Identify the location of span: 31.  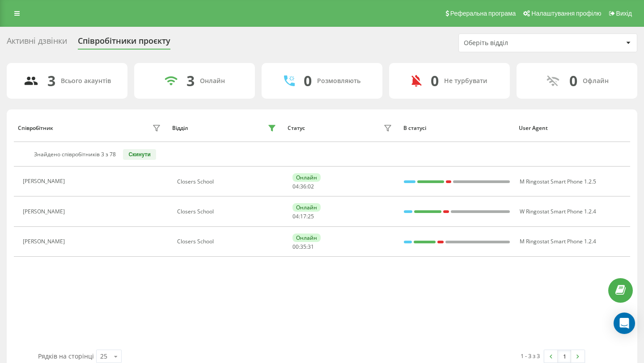
(310, 247).